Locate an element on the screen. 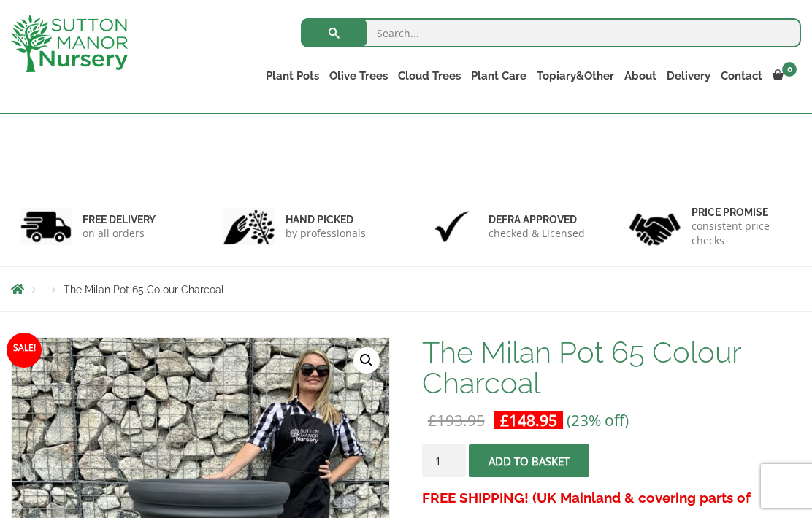  a: Plant Care is located at coordinates (498, 76).